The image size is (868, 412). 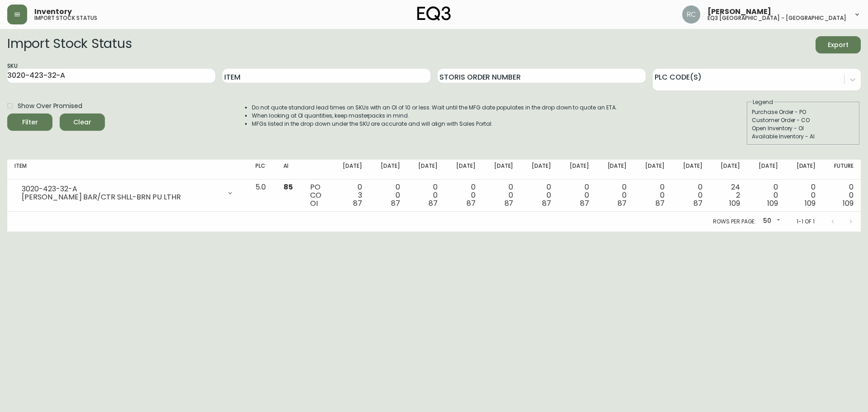 I want to click on span: OI, so click(x=314, y=204).